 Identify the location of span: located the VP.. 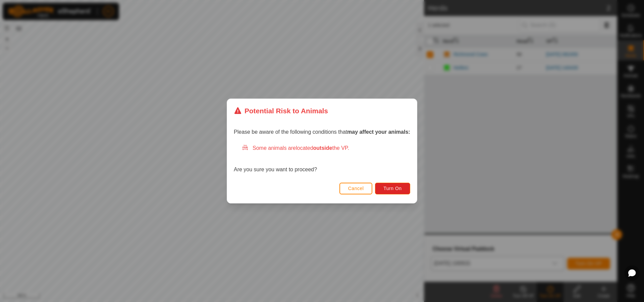
(322, 147).